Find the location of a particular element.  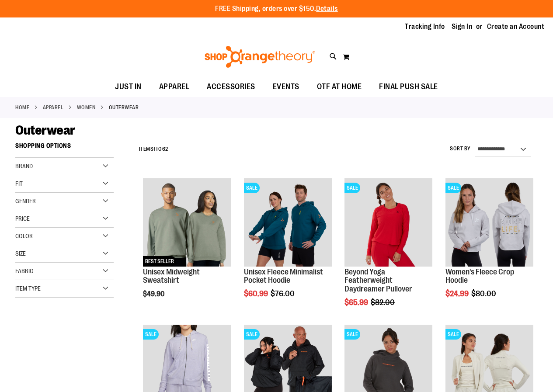

a: ACCESSORIES is located at coordinates (231, 87).